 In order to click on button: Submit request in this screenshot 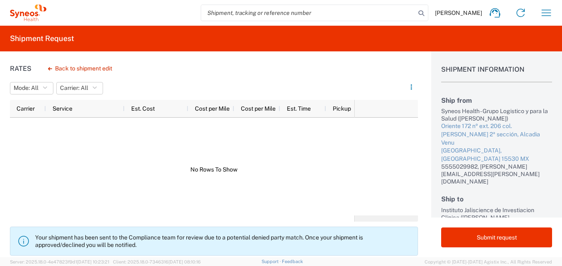, I will do `click(496, 237)`.